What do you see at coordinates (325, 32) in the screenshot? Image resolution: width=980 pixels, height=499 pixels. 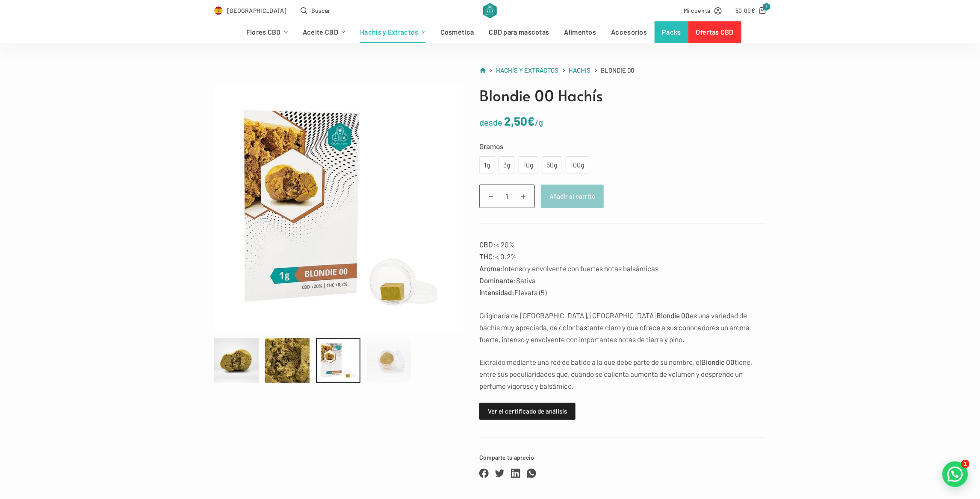 I see `a: Aceite CBD` at bounding box center [325, 32].